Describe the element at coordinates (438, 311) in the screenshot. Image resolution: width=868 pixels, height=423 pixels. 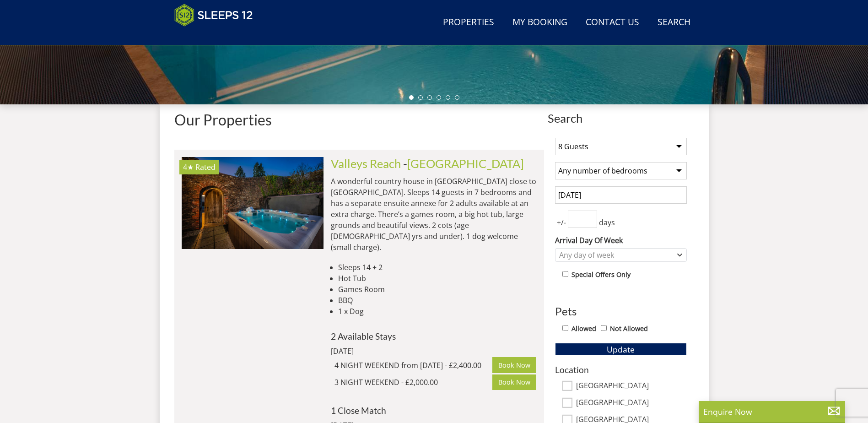
I see `li: 1 x Dog` at that location.